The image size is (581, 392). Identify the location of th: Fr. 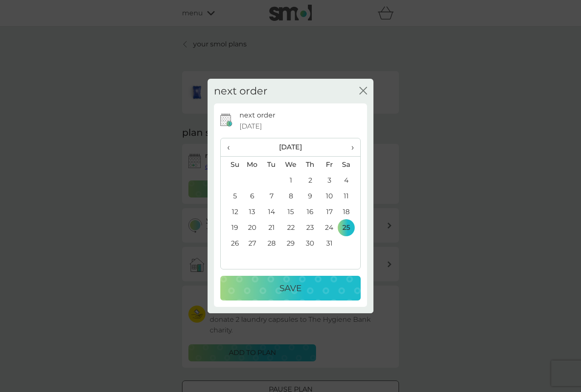
(329, 165).